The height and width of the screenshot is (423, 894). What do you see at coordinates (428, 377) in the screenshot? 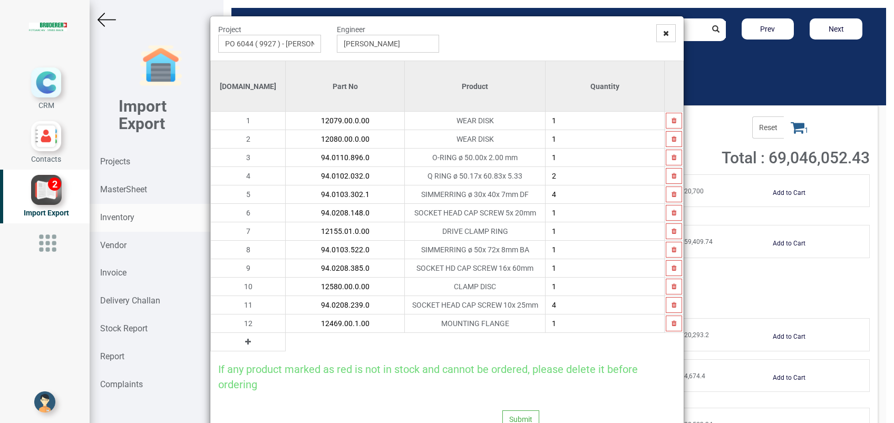
I see `span: If any product marked as red is not in stock and cannot be ordered, please delete it before ordering` at bounding box center [428, 377].